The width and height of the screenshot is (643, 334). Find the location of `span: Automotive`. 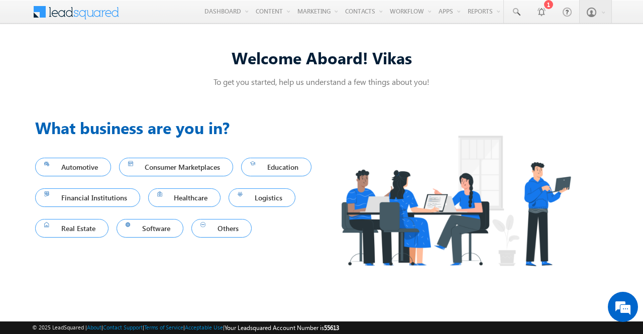

span: Automotive is located at coordinates (73, 167).